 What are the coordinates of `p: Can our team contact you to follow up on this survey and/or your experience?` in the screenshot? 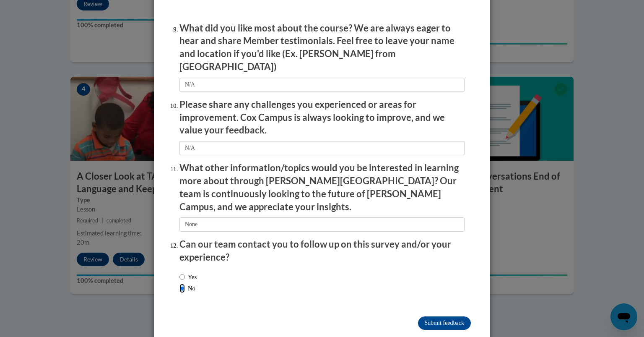 It's located at (322, 251).